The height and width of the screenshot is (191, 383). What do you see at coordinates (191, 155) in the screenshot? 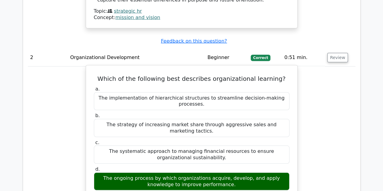
I see `div: The systematic approach to managing financial resources to ensure organizational sustainability.` at bounding box center [191, 155].